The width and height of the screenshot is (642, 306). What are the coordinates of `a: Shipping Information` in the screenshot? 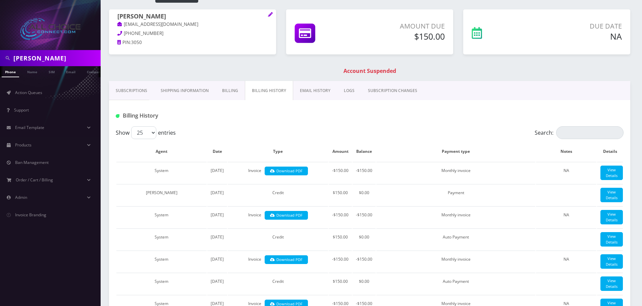 It's located at (184, 91).